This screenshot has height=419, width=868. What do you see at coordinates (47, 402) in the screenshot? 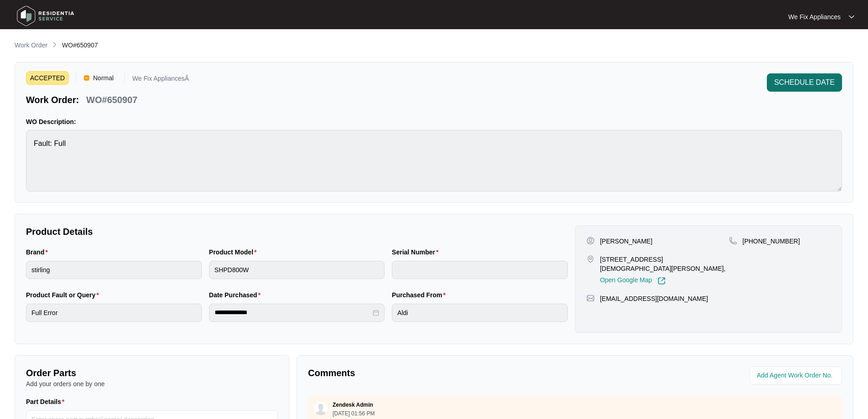
I see `label: Part Details` at bounding box center [47, 402].